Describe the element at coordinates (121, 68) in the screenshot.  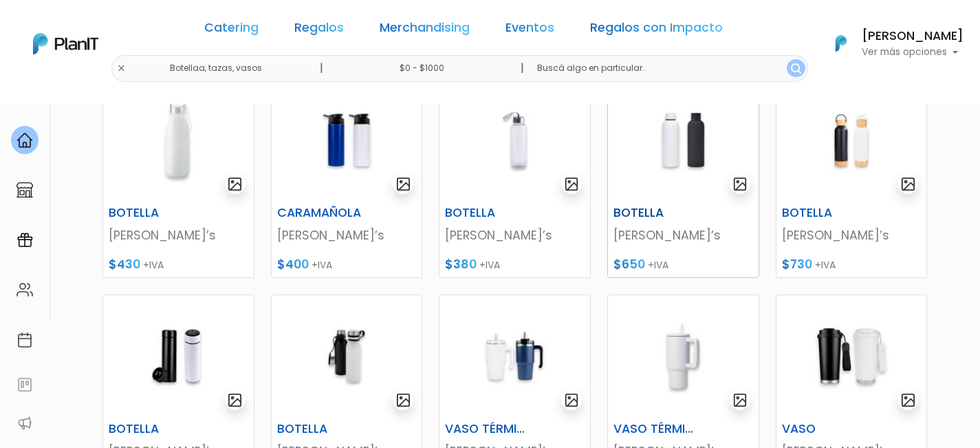
I see `img: close-6986928ebcb1d6c9903e3b54e860dbc4d054630f23adef3a32610726dff6a82b.svg` at that location.